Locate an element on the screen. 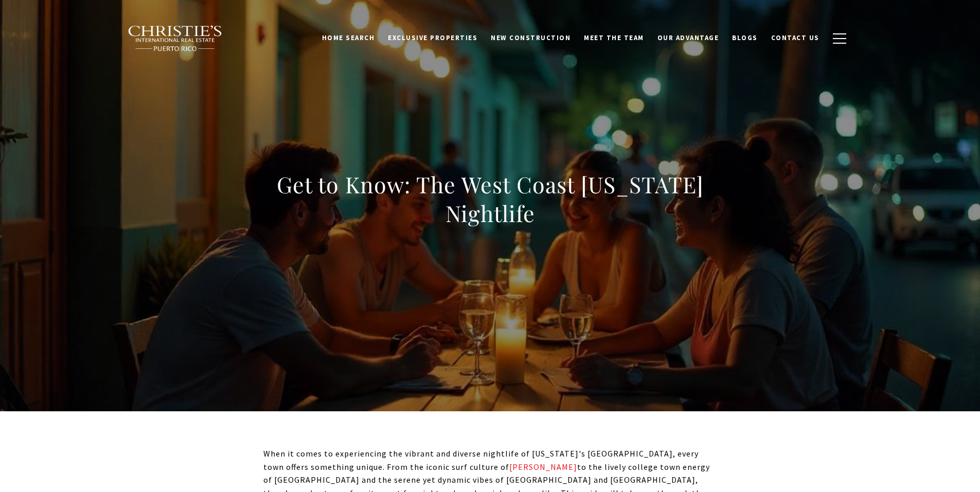 The width and height of the screenshot is (980, 492). span: Blogs is located at coordinates (745, 37).